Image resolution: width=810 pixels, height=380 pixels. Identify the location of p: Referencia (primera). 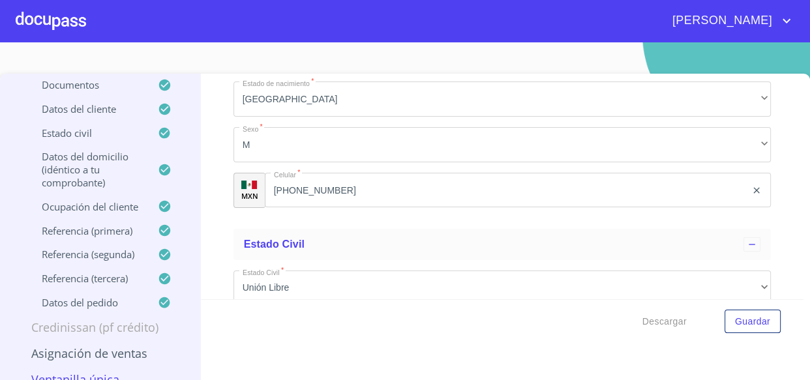
(87, 231).